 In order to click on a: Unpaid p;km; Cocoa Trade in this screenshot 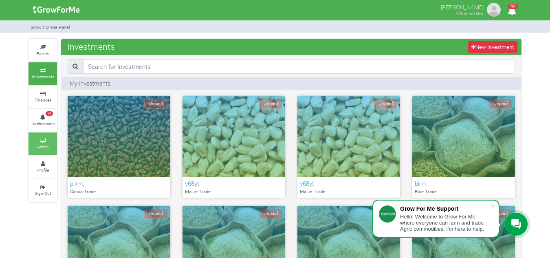, I will do `click(119, 147)`.